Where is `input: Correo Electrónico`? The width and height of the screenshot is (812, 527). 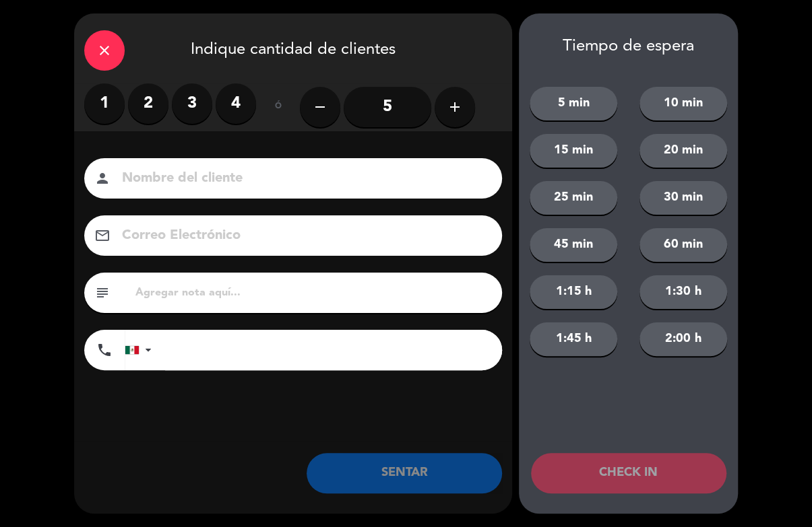
input: Correo Electrónico is located at coordinates (302, 236).